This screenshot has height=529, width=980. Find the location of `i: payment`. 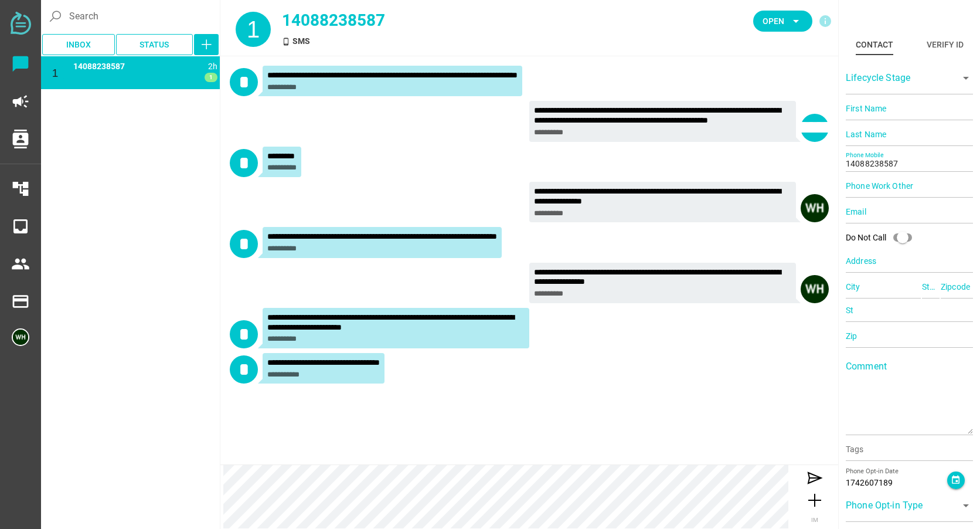

i: payment is located at coordinates (20, 302).